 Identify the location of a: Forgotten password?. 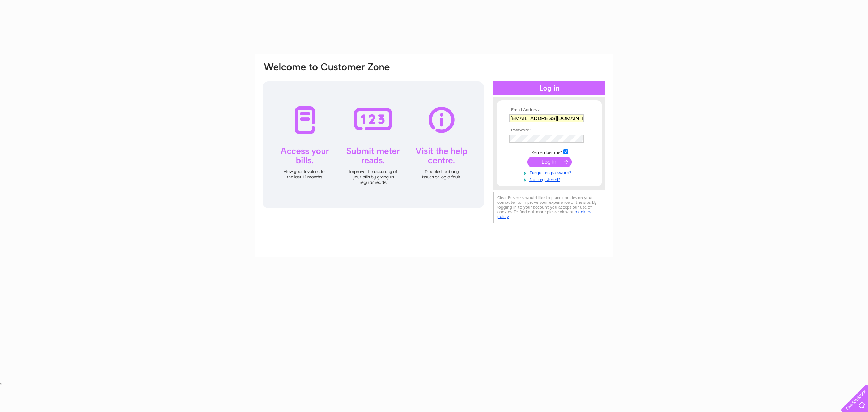
(550, 172).